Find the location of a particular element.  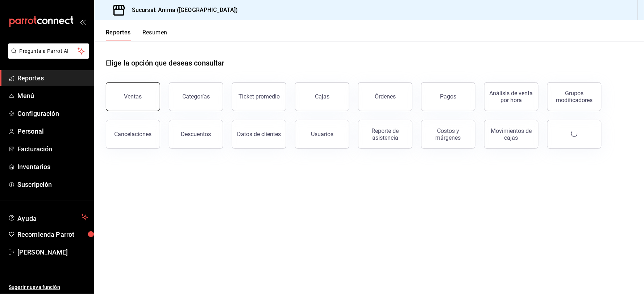

button: Reportes is located at coordinates (118, 35).